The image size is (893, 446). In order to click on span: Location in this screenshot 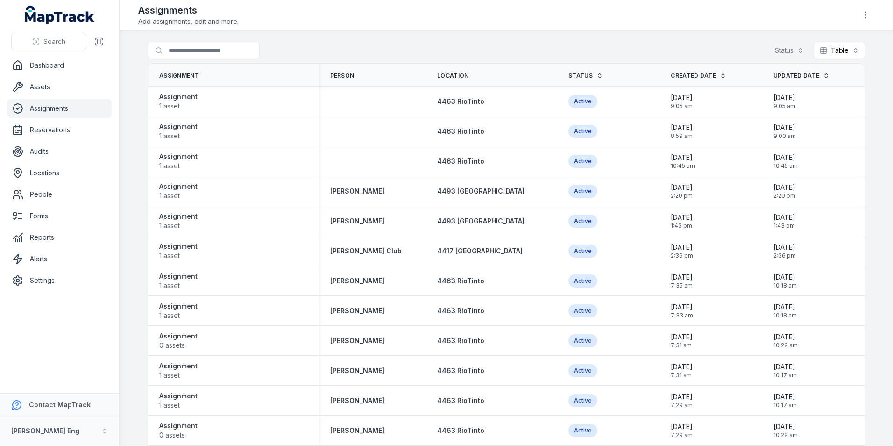, I will do `click(453, 76)`.